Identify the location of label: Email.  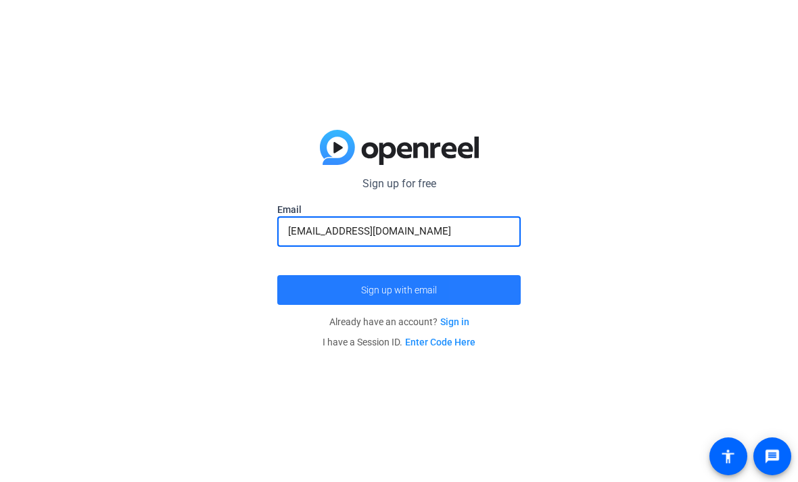
(399, 210).